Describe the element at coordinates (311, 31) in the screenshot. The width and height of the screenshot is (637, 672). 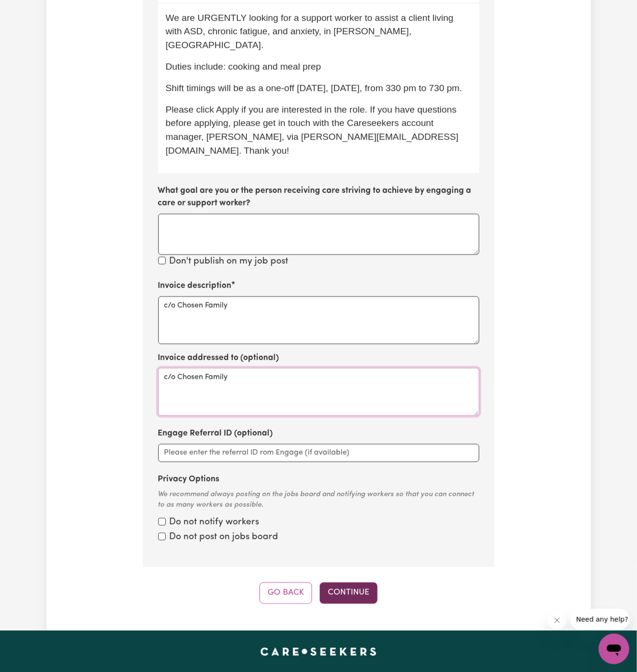
I see `span: We are URGENTLY looking for a support worker to assist a client living with ASD, chronic fatigue,...` at that location.